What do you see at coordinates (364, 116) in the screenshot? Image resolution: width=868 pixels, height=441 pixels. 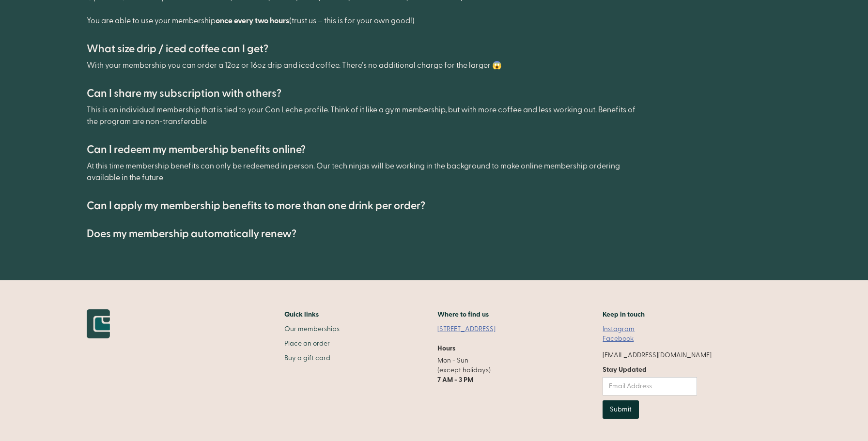 I see `p: This is an individual membership that is tied to your Con Leche profile. Think of it like a gym m...` at bounding box center [364, 116].